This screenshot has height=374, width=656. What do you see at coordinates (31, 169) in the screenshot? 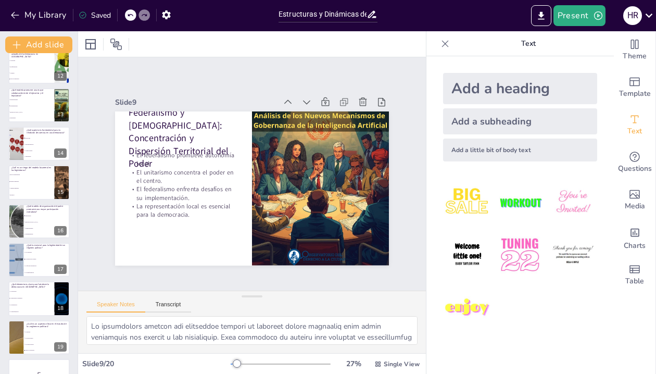
I see `p: ¿Cuál es un riesgo del modelo bicameral en las legislaturas?` at bounding box center [31, 169].